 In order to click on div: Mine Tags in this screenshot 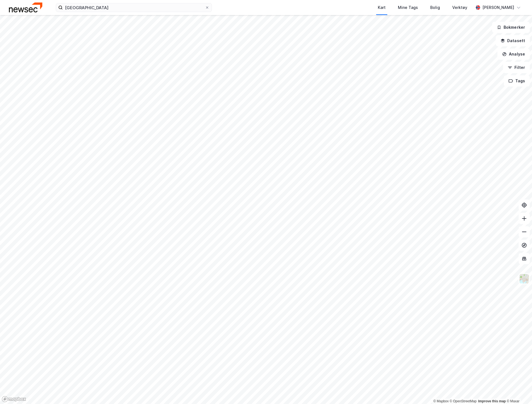, I will do `click(408, 7)`.